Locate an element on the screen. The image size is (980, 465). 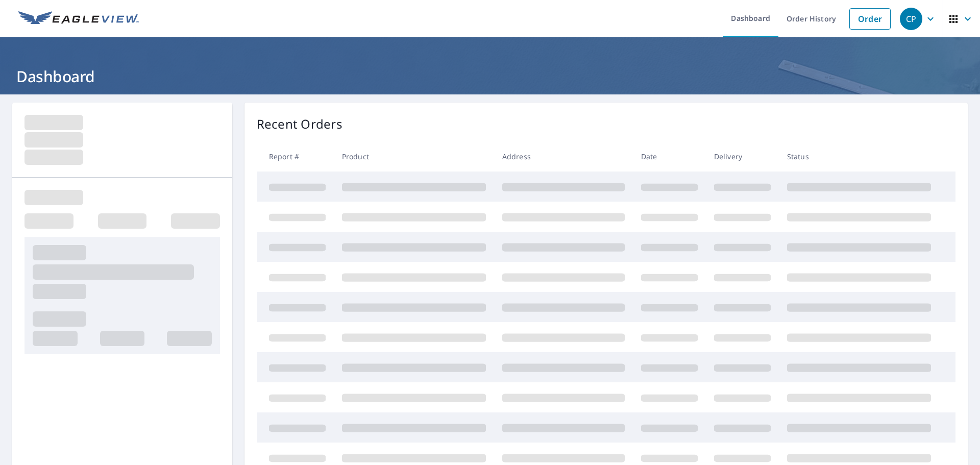
th: Delivery is located at coordinates (742, 157).